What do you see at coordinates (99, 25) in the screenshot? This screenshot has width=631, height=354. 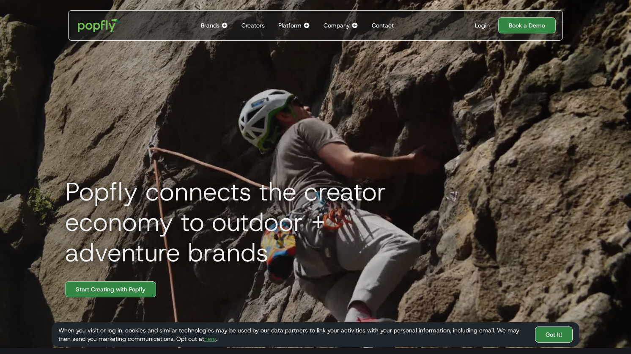 I see `a: home` at bounding box center [99, 25].